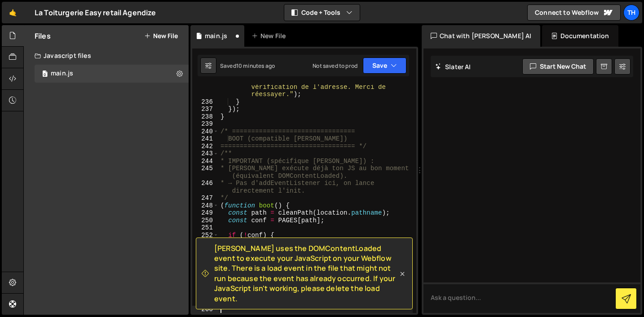 The image size is (644, 317). I want to click on div: 238, so click(205, 117).